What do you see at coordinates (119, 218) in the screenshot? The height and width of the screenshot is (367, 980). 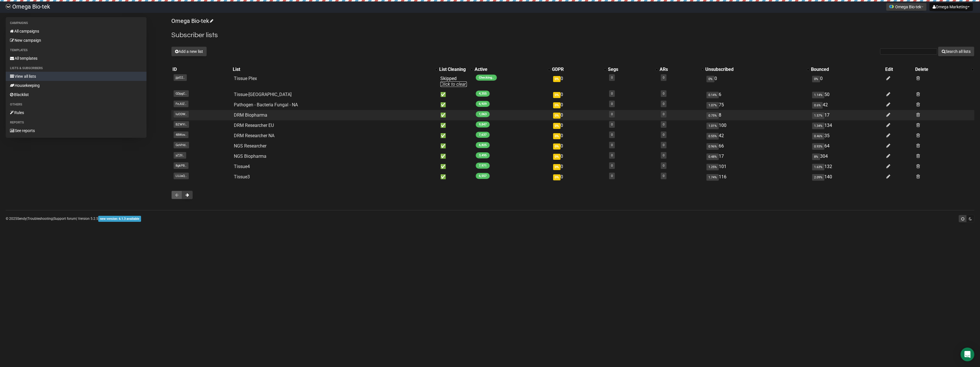 I see `span: new version: 6.1.3 available` at bounding box center [119, 218].